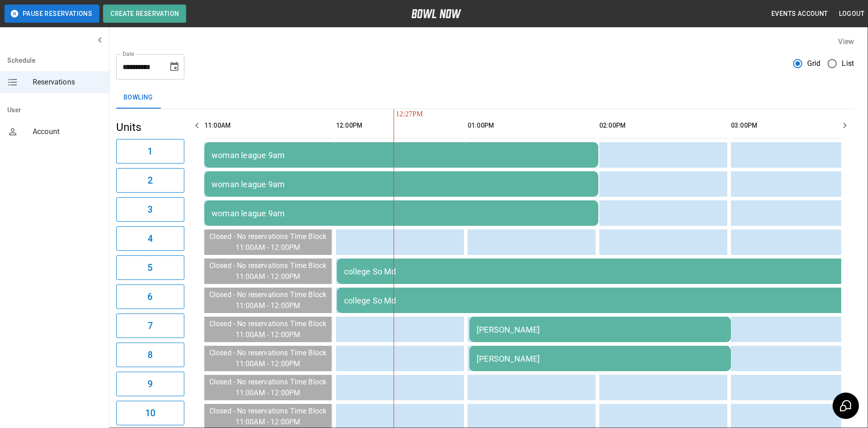 The height and width of the screenshot is (428, 868). Describe the element at coordinates (150, 238) in the screenshot. I see `h6: 4` at that location.